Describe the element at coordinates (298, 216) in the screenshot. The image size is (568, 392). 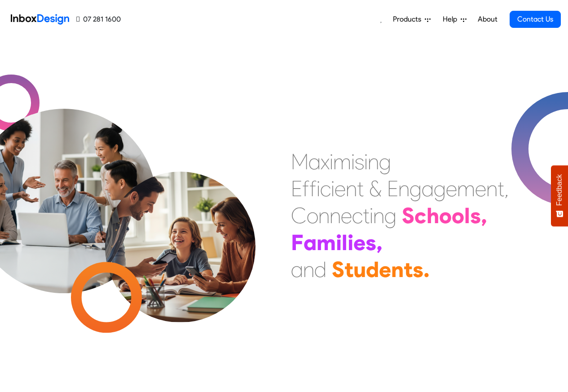
I see `div: C` at that location.